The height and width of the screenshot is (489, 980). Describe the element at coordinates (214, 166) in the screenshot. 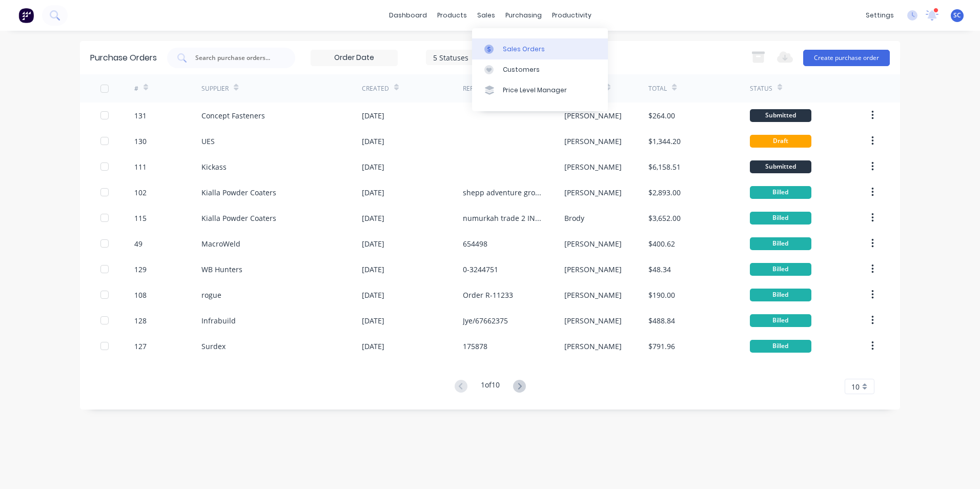

I see `div: Kickass` at that location.